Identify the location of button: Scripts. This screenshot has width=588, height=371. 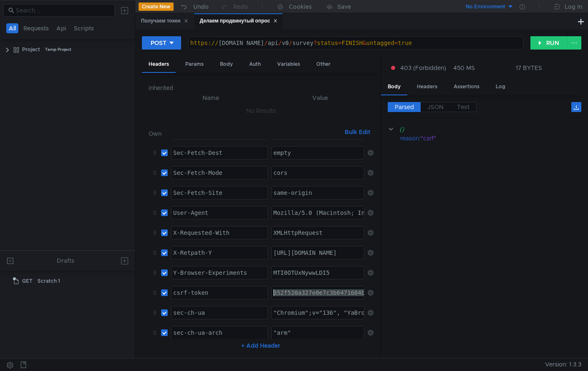
(84, 28).